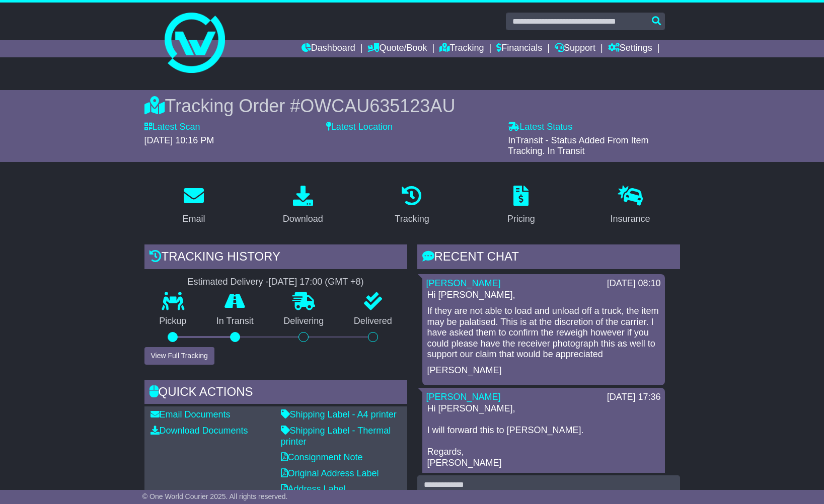 This screenshot has width=824, height=504. Describe the element at coordinates (303, 206) in the screenshot. I see `a: Download` at that location.